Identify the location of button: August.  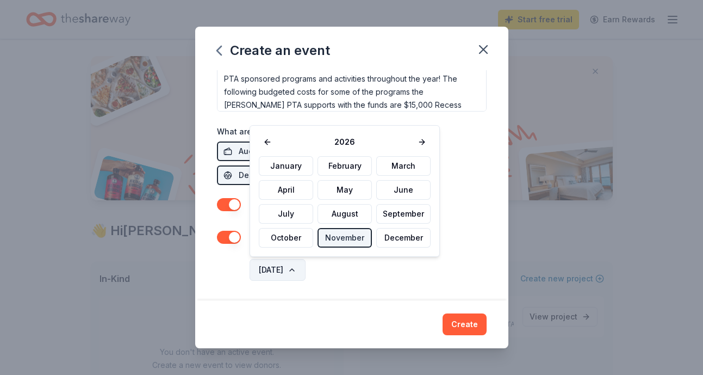
(345, 214).